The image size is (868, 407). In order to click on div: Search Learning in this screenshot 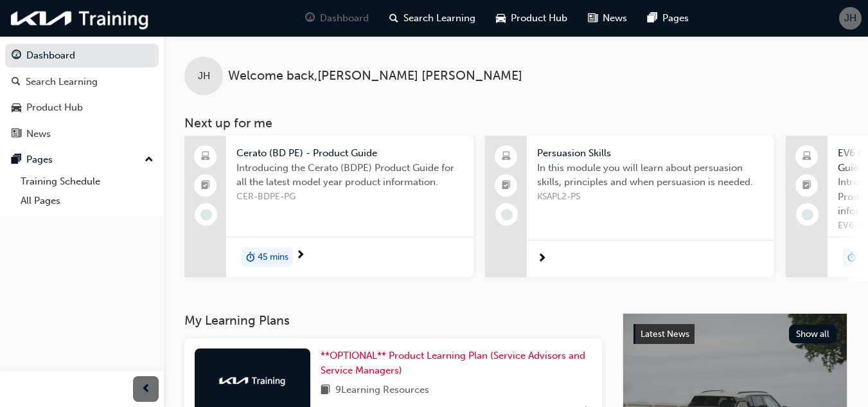, I will do `click(62, 82)`.